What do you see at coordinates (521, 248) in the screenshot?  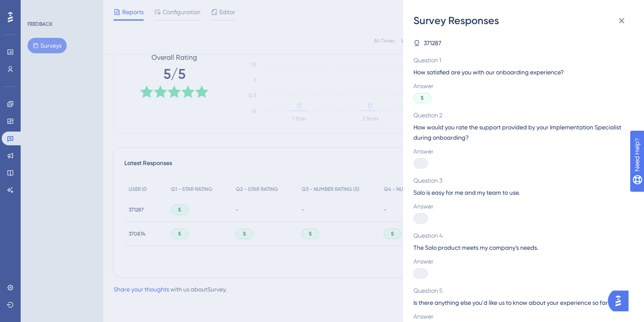 I see `span: The Solo product meets my company's needs.` at bounding box center [521, 248].